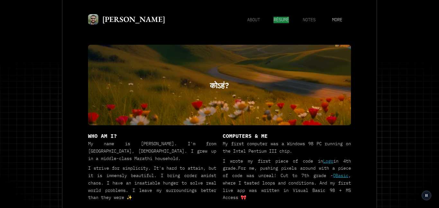  I want to click on h3: Who am I?, so click(152, 136).